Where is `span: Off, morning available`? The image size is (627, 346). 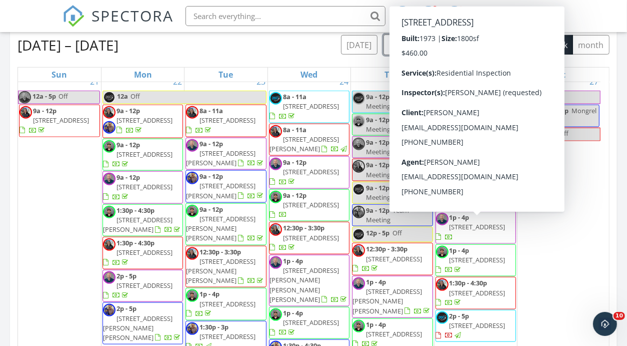
span: Off, morning available is located at coordinates (480, 199).